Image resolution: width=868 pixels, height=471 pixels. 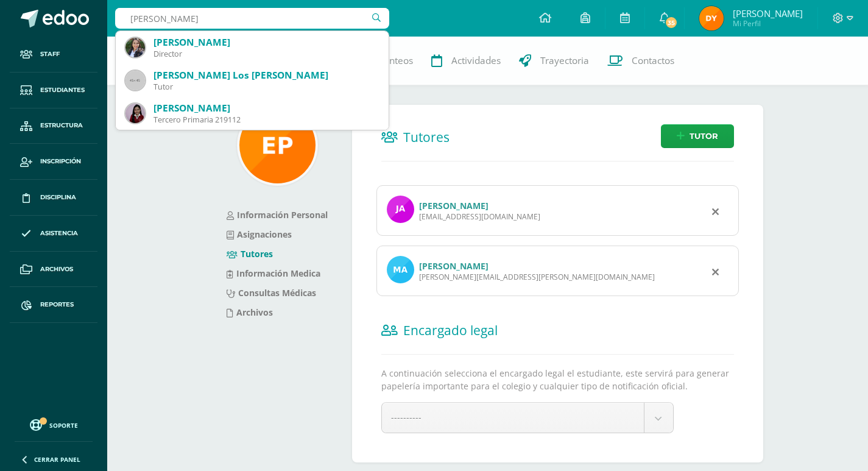 What do you see at coordinates (426, 137) in the screenshot?
I see `span: Tutores` at bounding box center [426, 137].